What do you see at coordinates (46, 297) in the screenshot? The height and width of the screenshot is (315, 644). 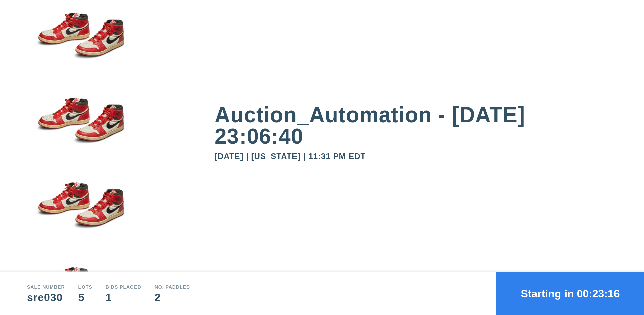 I see `div: sre030` at bounding box center [46, 297].